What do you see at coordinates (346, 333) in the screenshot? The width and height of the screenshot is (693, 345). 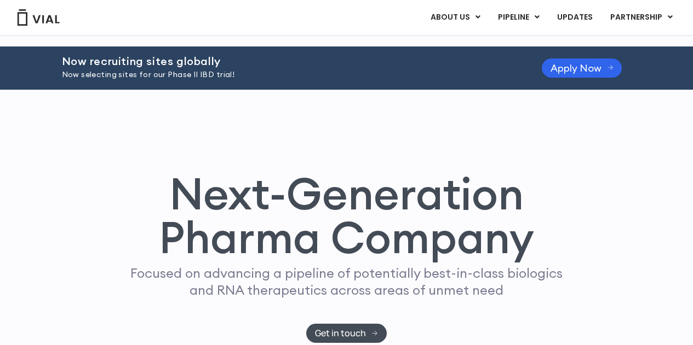 I see `a: Get in touch` at bounding box center [346, 333].